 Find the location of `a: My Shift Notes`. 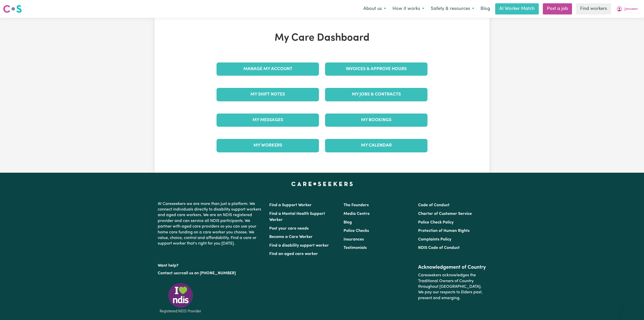

a: My Shift Notes is located at coordinates (268, 94).